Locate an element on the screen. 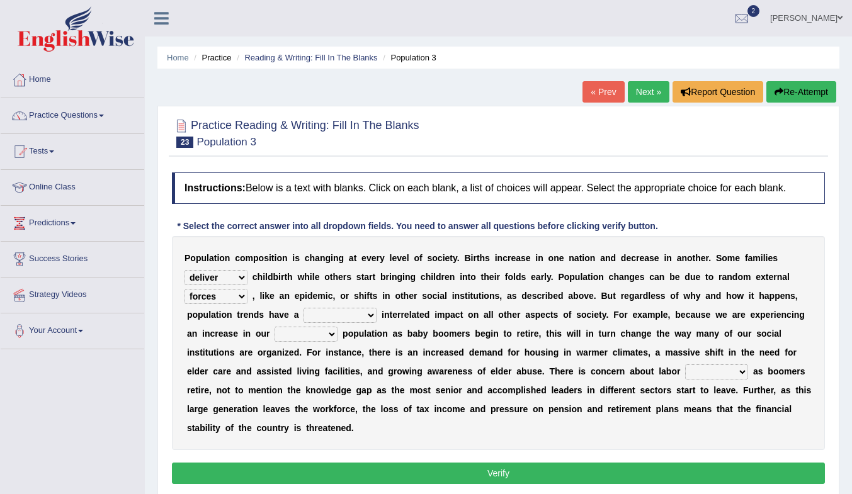  b: y is located at coordinates (455, 258).